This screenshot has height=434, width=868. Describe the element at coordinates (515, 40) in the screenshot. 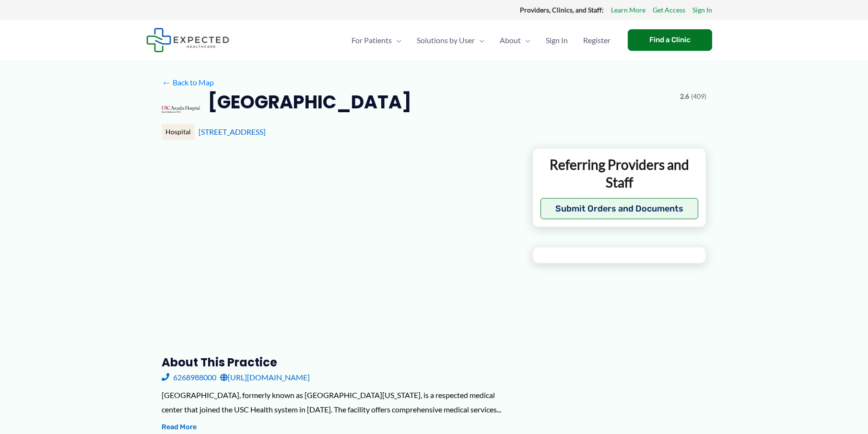

I see `a: AboutMenu Toggle` at that location.